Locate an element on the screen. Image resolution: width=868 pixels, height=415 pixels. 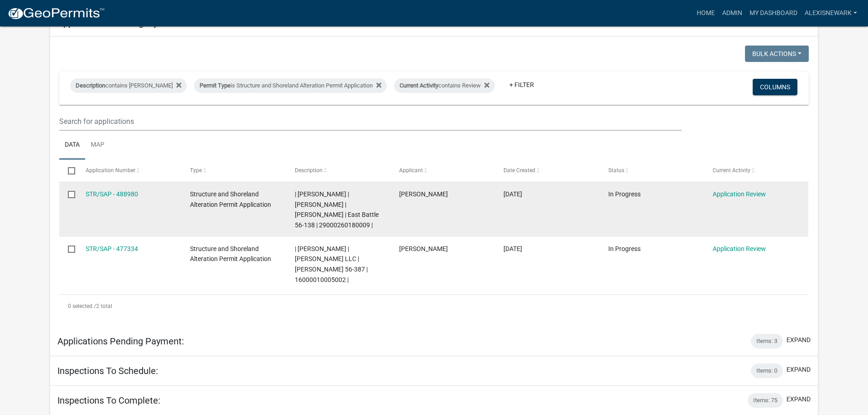
a: My Dashboard is located at coordinates (774, 13).